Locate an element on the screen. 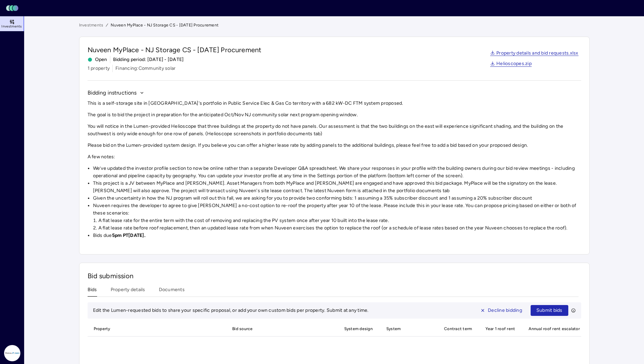  span: Provide bid is located at coordinates (198, 348).